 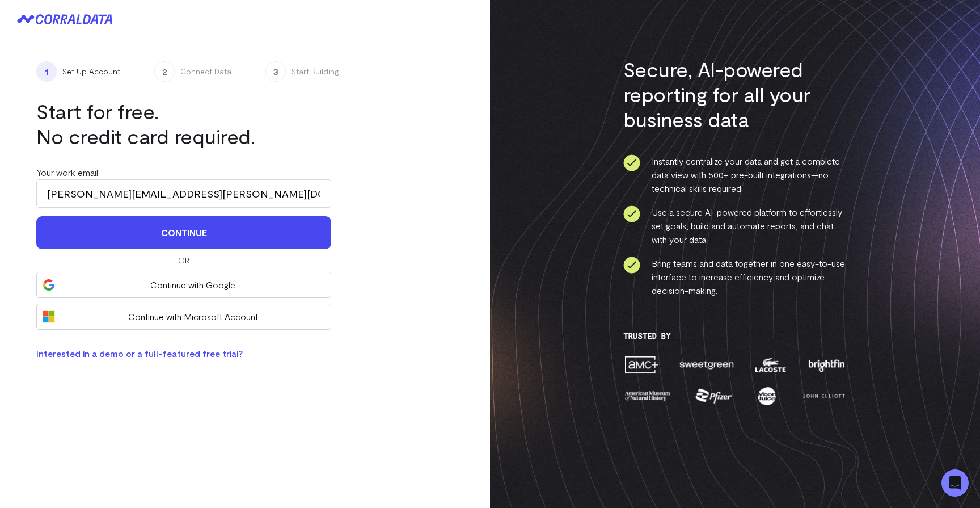 What do you see at coordinates (165, 72) in the screenshot?
I see `span: 2` at bounding box center [165, 72].